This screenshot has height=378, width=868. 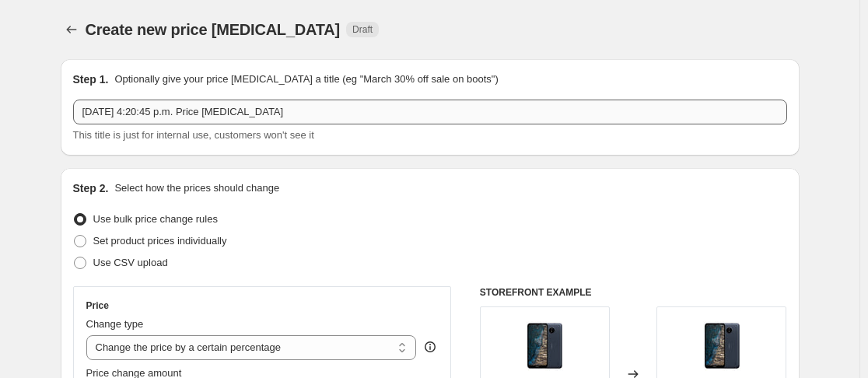 I want to click on h2: Step 1., so click(x=91, y=80).